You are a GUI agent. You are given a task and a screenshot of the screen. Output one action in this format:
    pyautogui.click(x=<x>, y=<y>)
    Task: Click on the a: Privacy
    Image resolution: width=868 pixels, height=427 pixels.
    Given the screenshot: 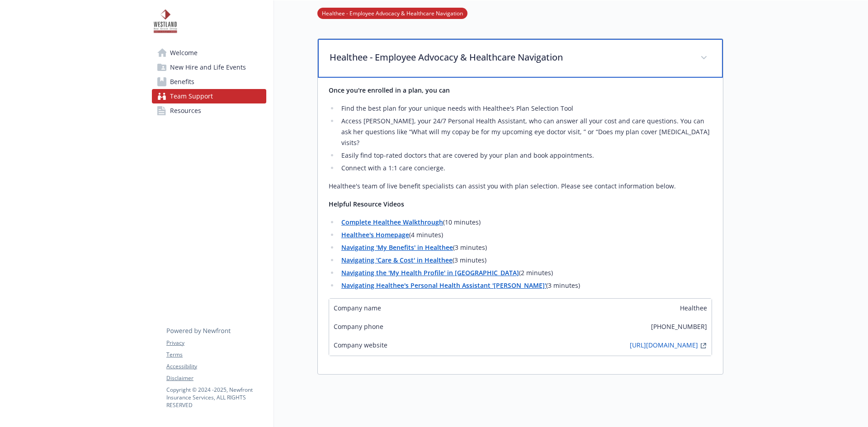 What is the action you would take?
    pyautogui.click(x=216, y=343)
    